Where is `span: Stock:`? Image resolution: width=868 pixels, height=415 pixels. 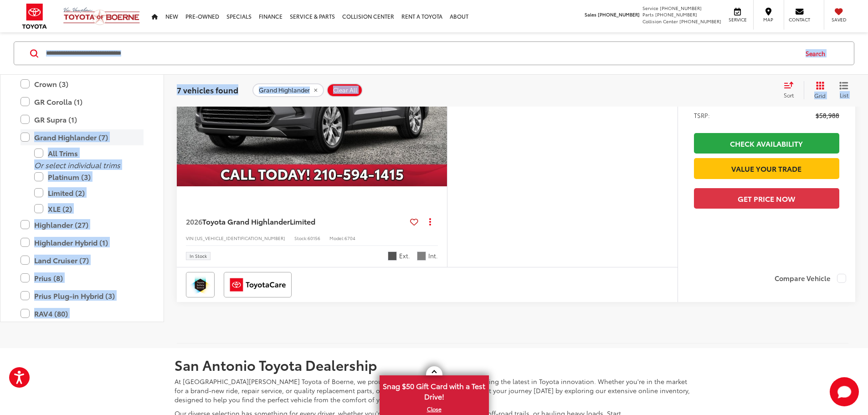
span: Stock: is located at coordinates (301, 238).